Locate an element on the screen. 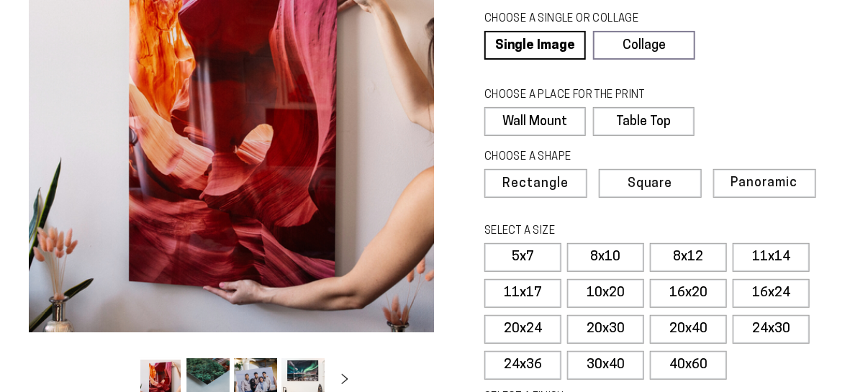  label: 16x24 is located at coordinates (771, 294).